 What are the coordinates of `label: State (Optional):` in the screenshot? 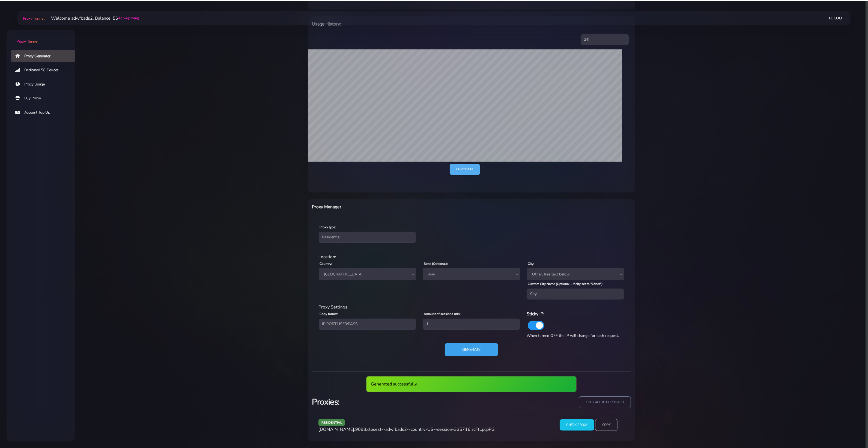 It's located at (436, 264).